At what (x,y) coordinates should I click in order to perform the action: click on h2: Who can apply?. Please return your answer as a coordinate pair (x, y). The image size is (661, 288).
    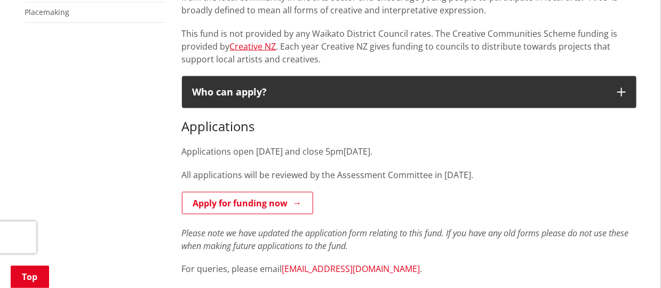
    Looking at the image, I should click on (400, 92).